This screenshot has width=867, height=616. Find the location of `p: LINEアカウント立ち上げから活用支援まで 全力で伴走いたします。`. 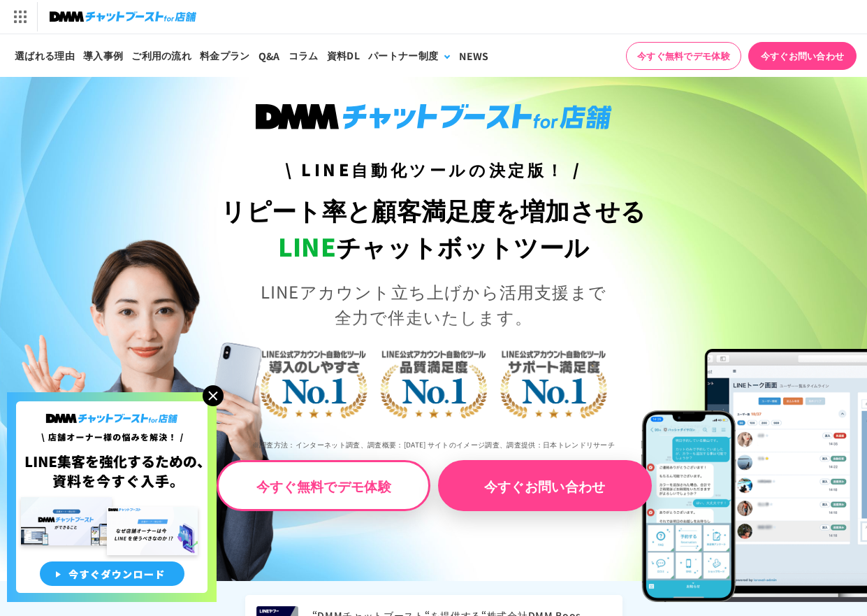

p: LINEアカウント立ち上げから活用支援まで 全力で伴走いたします。 is located at coordinates (434, 304).